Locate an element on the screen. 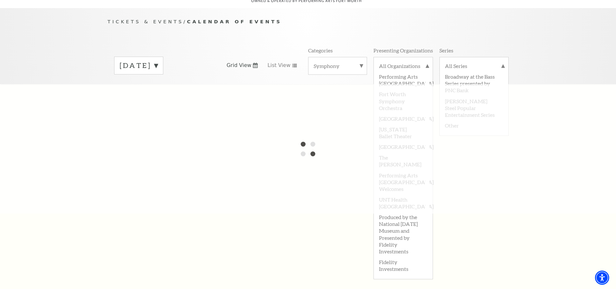 The height and width of the screenshot is (289, 616). span: Grid View is located at coordinates (239, 65).